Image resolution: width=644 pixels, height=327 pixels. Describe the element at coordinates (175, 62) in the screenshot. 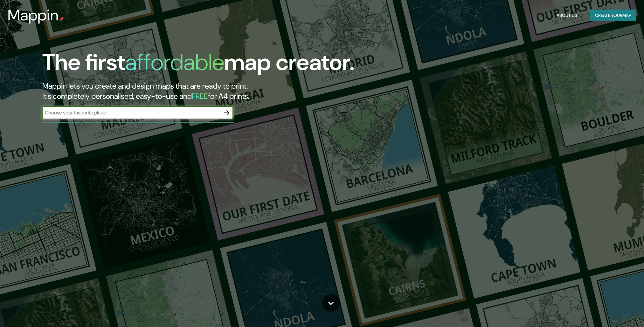

I see `h1: affordable` at that location.